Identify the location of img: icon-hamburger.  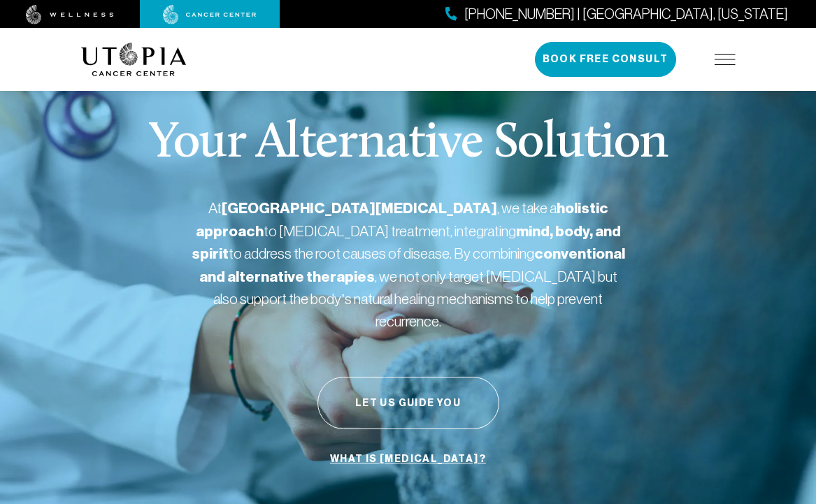
(725, 59).